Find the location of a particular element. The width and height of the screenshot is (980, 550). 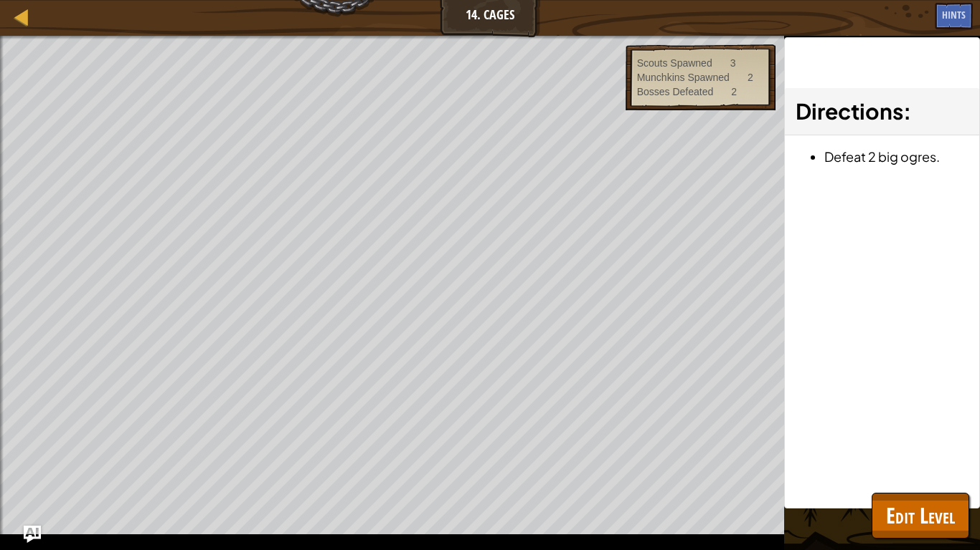

div: Bosses Defeated is located at coordinates (674, 91).